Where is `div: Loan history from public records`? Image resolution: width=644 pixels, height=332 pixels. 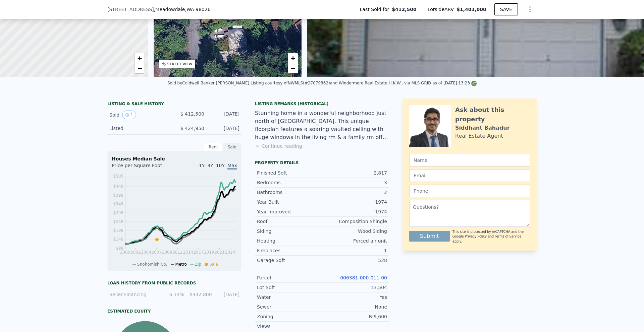 div: Loan history from public records is located at coordinates (174, 283).